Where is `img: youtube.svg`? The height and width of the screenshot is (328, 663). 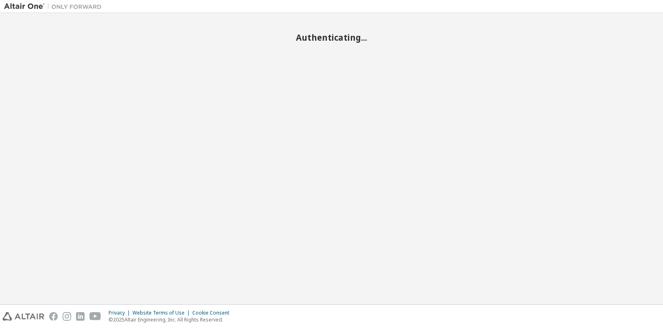
img: youtube.svg is located at coordinates (95, 316).